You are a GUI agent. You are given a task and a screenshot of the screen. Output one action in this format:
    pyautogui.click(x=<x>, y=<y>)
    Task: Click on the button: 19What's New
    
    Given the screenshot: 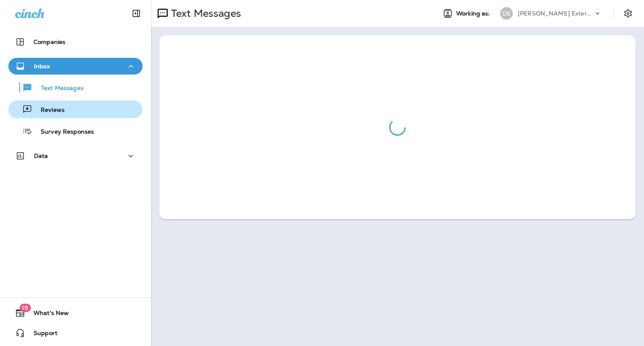 What is the action you would take?
    pyautogui.click(x=76, y=313)
    